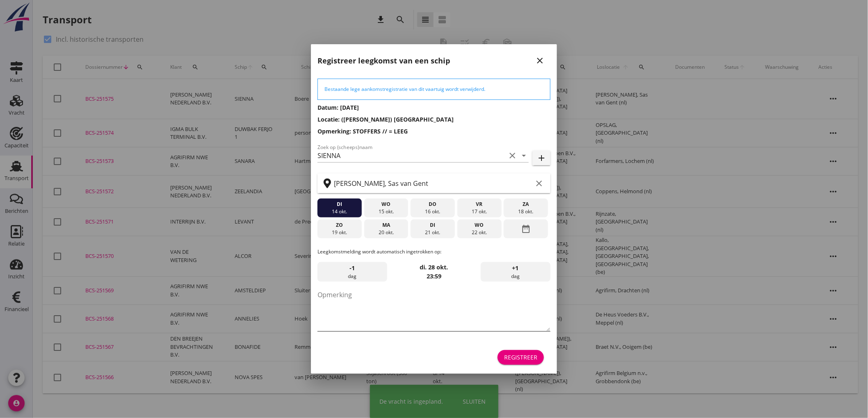  Describe the element at coordinates (434, 267) in the screenshot. I see `strong: di. 28 okt.` at that location.